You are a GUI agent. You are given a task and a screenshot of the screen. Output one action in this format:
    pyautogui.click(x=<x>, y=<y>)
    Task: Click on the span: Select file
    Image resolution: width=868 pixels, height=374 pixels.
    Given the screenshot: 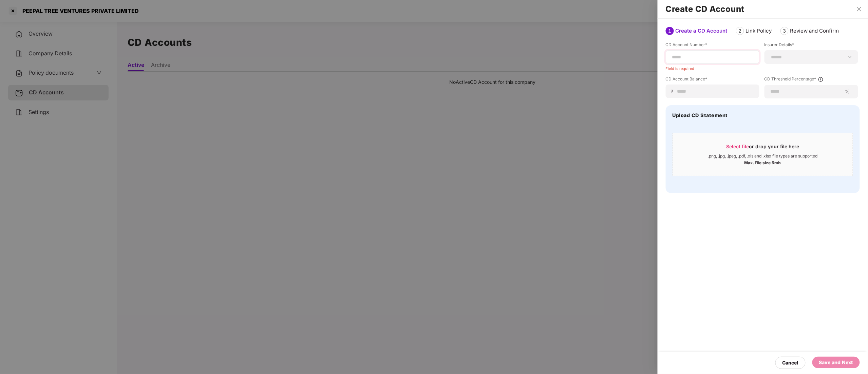 What is the action you would take?
    pyautogui.click(x=738, y=146)
    